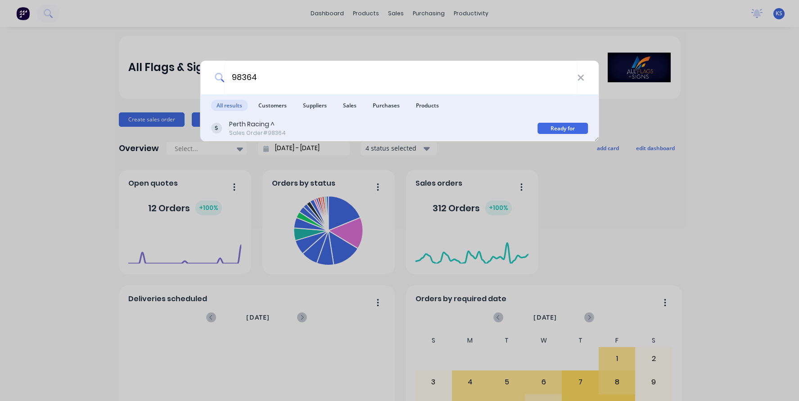 This screenshot has width=799, height=401. Describe the element at coordinates (401, 77) in the screenshot. I see `input: Start typing a customer or supplier name to create a new order...` at that location.